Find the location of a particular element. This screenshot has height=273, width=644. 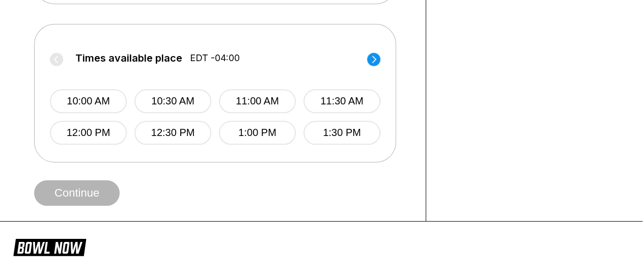

span: Times available place is located at coordinates (129, 58).